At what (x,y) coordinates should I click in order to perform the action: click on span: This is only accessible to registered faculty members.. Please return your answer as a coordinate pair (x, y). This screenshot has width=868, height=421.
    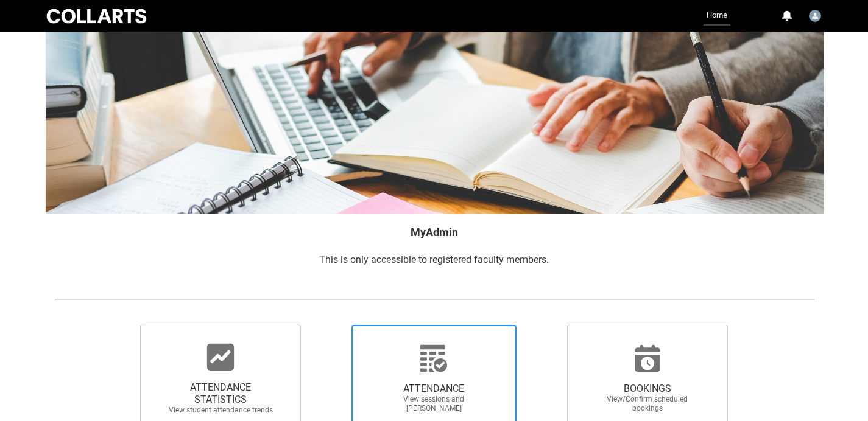
    Looking at the image, I should click on (434, 259).